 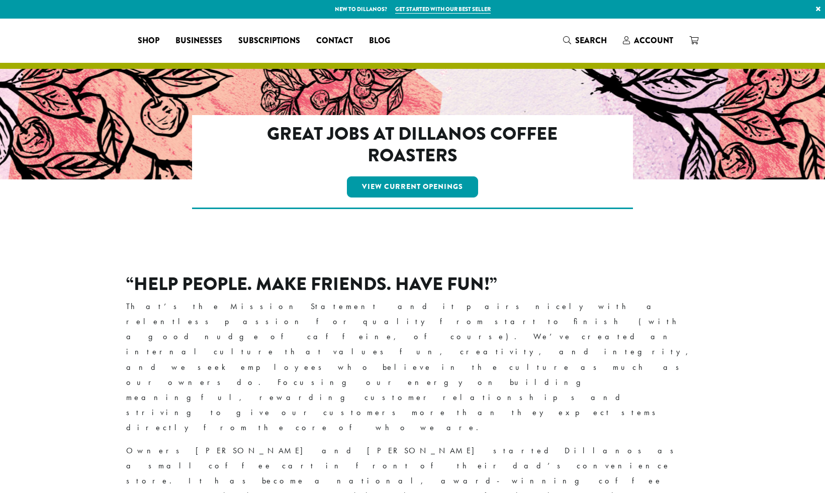 What do you see at coordinates (412, 145) in the screenshot?
I see `h2: Great Jobs at Dillanos Coffee Roasters` at bounding box center [412, 145].